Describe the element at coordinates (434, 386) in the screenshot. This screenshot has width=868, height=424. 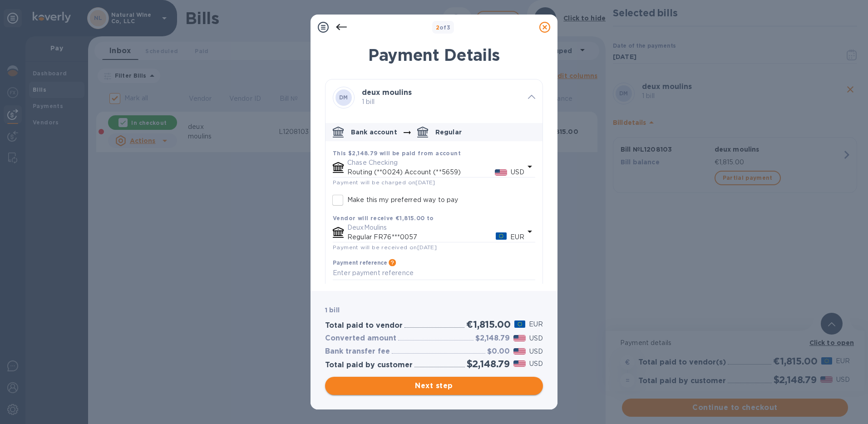
I see `button: Next step` at that location.